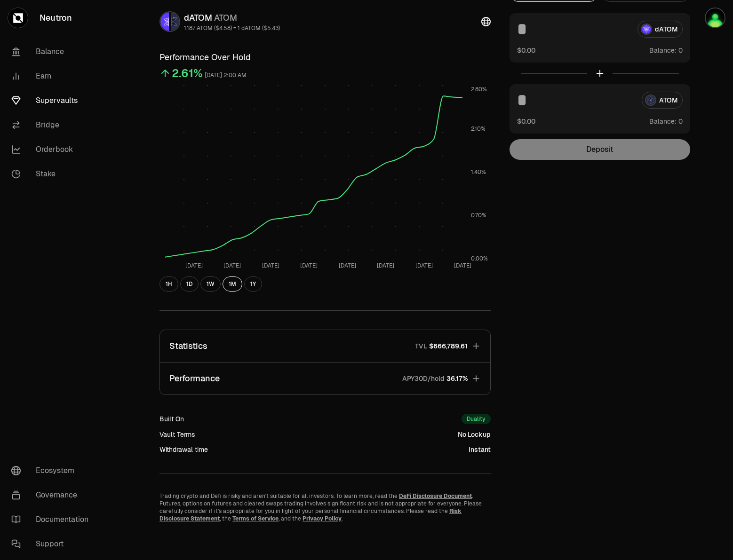 The height and width of the screenshot is (560, 733). What do you see at coordinates (325, 511) in the screenshot?
I see `p: Futures, options on futures and cleared swaps trading involves significant risk and is not approp...` at bounding box center [325, 511].